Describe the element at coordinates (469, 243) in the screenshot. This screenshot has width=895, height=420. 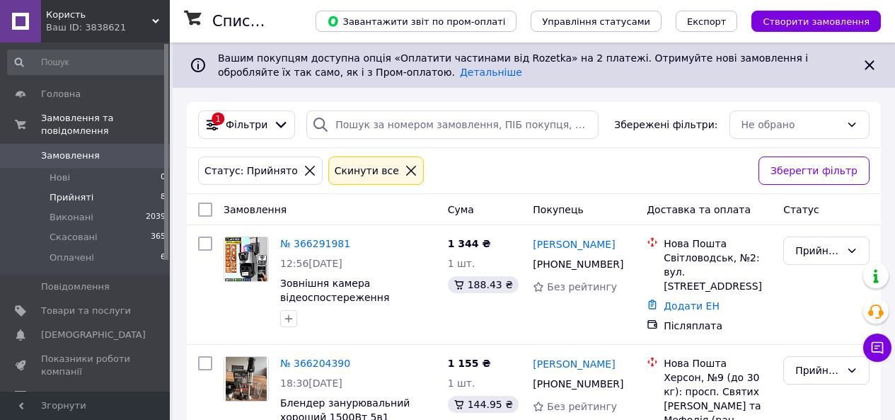
I see `span: 1 344 ₴` at that location.